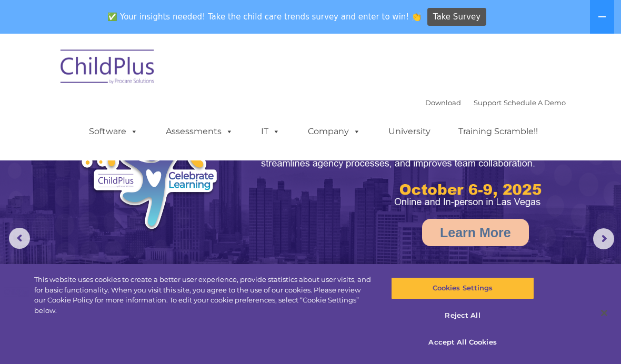 This screenshot has height=364, width=621. I want to click on div: This website uses cookies to create a better user experience, provide statistics about user visit..., so click(203, 295).